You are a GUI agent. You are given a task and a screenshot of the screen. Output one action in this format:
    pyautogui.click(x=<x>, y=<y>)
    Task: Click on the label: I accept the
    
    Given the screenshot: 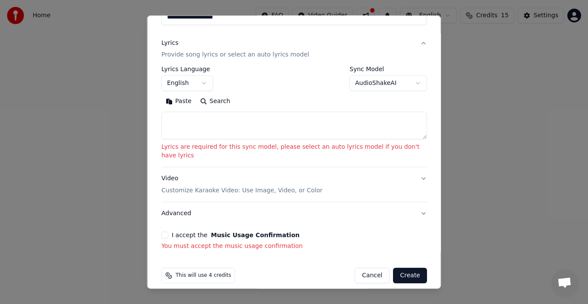 What is the action you would take?
    pyautogui.click(x=236, y=235)
    